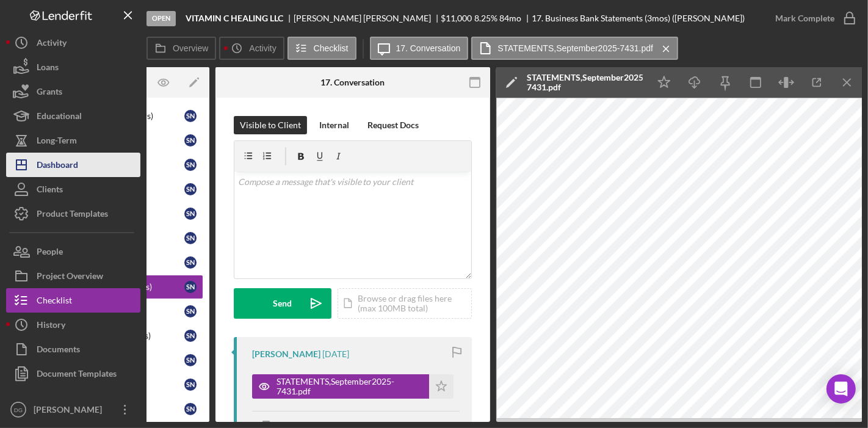 This screenshot has height=428, width=868. What do you see at coordinates (457, 18) in the screenshot?
I see `span: $11,000` at bounding box center [457, 18].